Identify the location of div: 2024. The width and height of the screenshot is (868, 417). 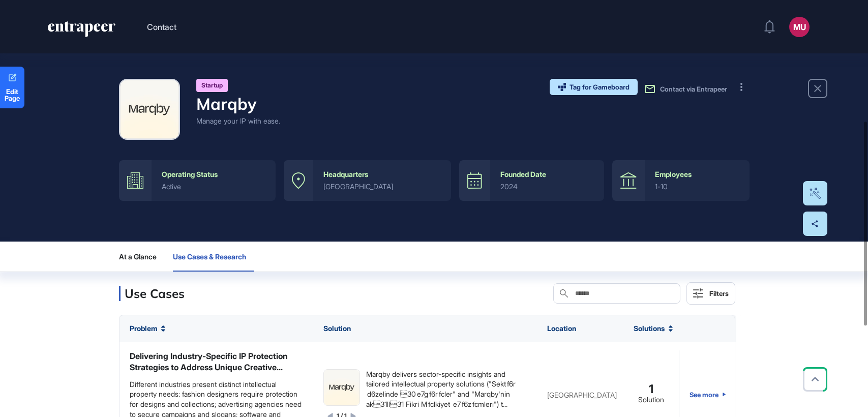
(547, 187).